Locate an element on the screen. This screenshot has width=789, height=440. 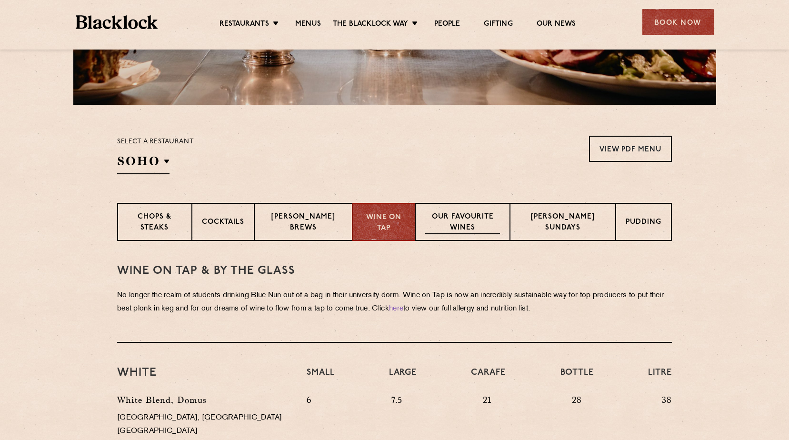
div: Book Now is located at coordinates (678, 22).